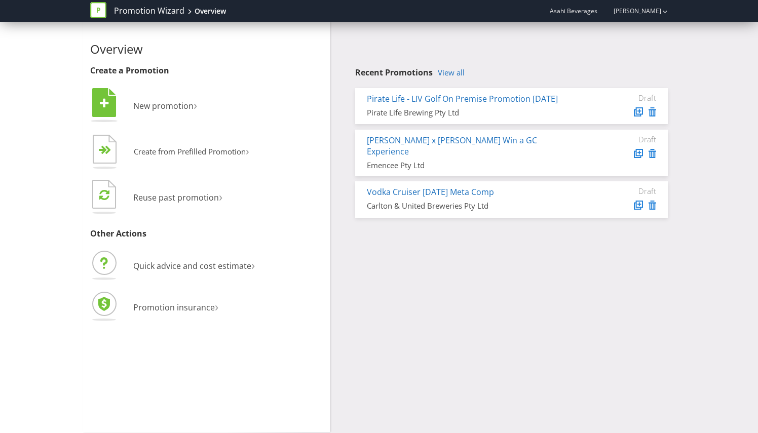  Describe the element at coordinates (473, 165) in the screenshot. I see `div: Emencee Pty Ltd` at that location.